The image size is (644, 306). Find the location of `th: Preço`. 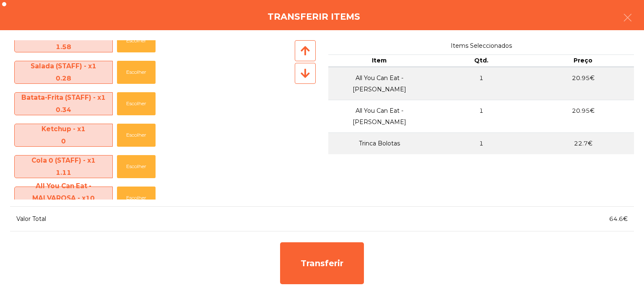

th: Preço is located at coordinates (583, 61).